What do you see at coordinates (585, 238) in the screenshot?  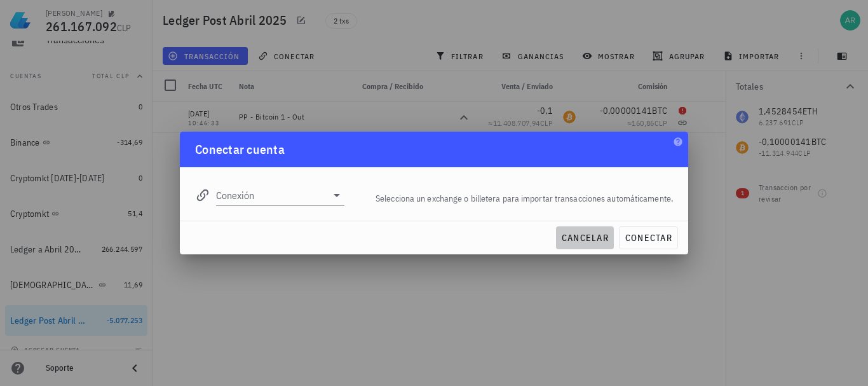 I see `button: cancelar` at bounding box center [585, 238].